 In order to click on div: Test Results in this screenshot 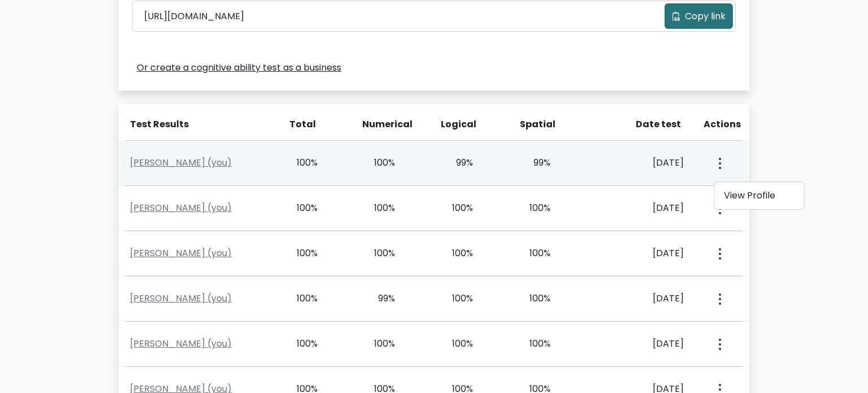, I will do `click(200, 124)`.